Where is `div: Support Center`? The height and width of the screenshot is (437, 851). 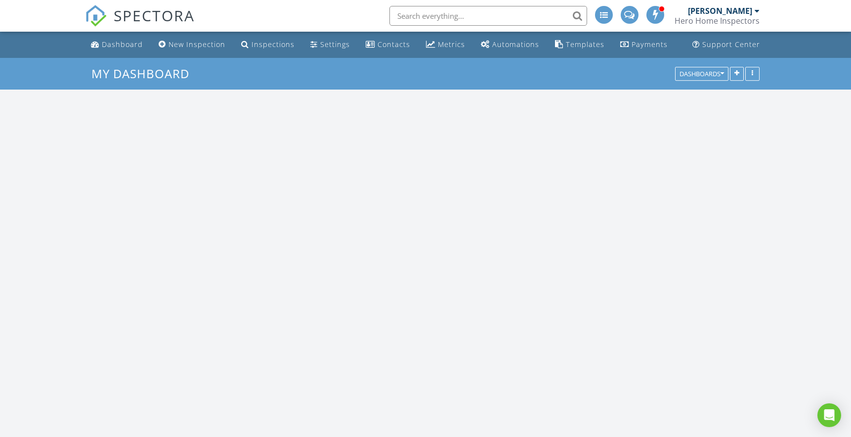
div: Support Center is located at coordinates (731, 44).